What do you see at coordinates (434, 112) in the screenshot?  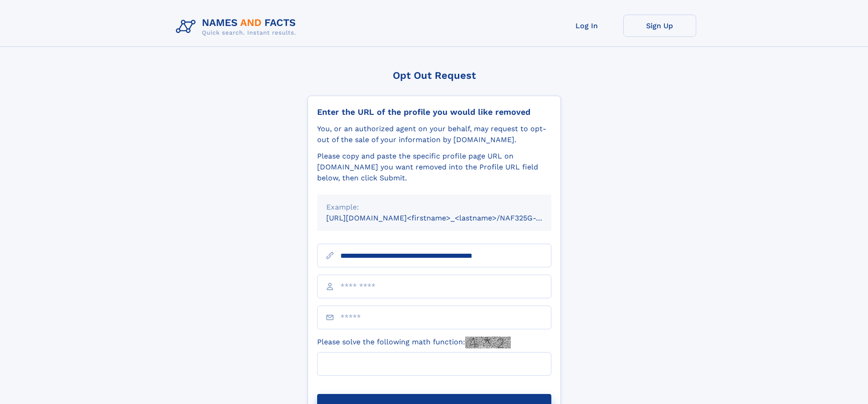 I see `div: Enter the URL of the profile you would like removed` at bounding box center [434, 112].